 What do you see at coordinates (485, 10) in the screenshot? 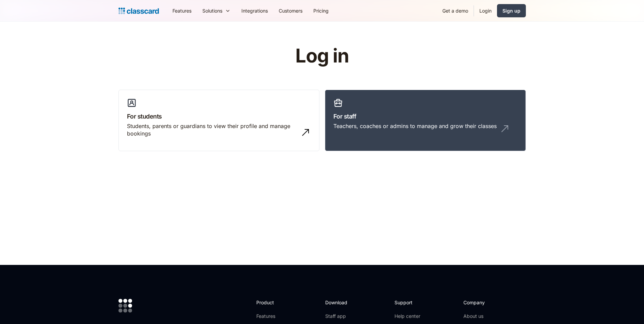
I see `a: Login` at bounding box center [485, 10].